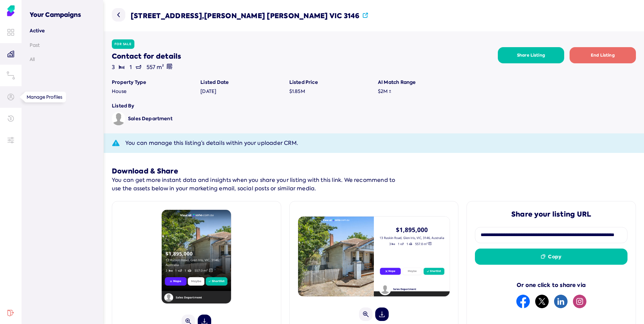  Describe the element at coordinates (62, 31) in the screenshot. I see `a: Active` at that location.